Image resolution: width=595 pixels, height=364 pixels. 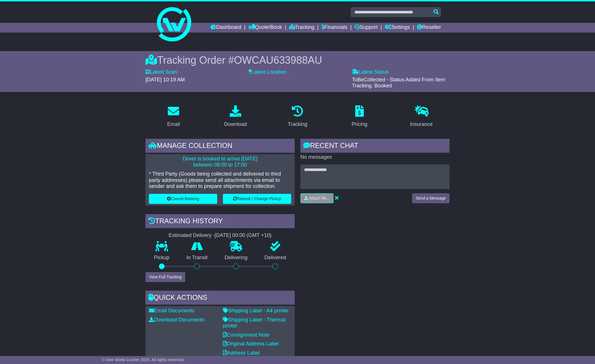 What do you see at coordinates (220, 222) in the screenshot?
I see `div: Tracking history` at bounding box center [220, 222].